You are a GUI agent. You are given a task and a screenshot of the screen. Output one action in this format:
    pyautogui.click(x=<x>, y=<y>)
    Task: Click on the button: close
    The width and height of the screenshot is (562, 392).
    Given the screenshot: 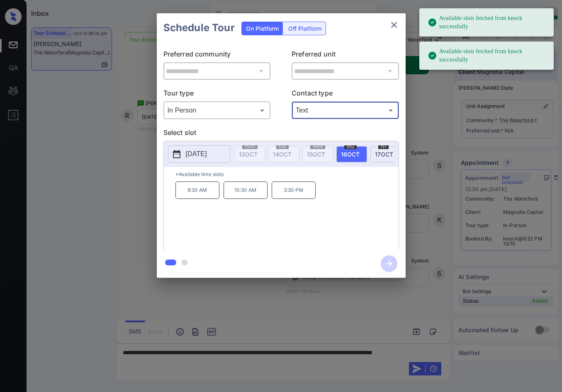 What is the action you would take?
    pyautogui.click(x=394, y=25)
    